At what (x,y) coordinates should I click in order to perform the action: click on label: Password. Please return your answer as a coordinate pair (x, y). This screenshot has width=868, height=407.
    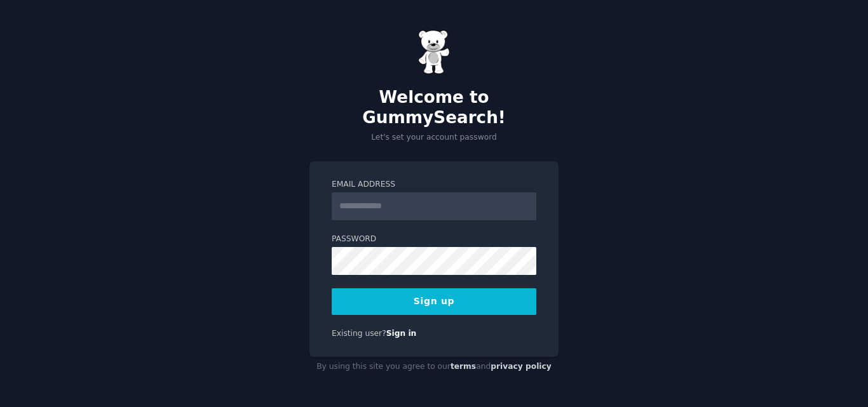
    Looking at the image, I should click on (434, 239).